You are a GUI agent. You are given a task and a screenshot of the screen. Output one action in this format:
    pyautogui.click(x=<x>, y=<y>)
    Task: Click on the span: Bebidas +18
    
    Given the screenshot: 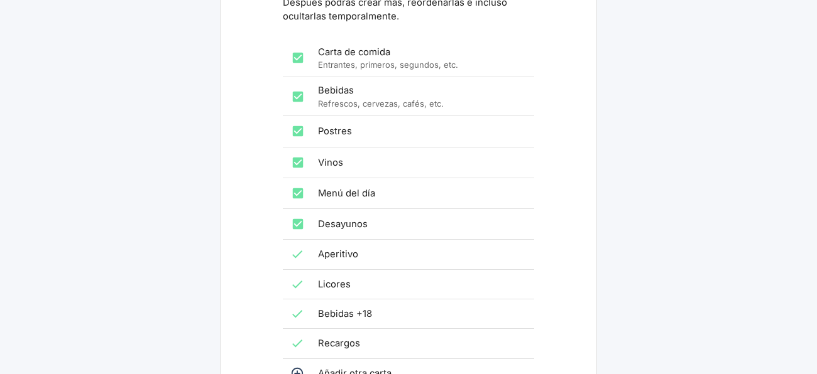 What is the action you would take?
    pyautogui.click(x=421, y=314)
    